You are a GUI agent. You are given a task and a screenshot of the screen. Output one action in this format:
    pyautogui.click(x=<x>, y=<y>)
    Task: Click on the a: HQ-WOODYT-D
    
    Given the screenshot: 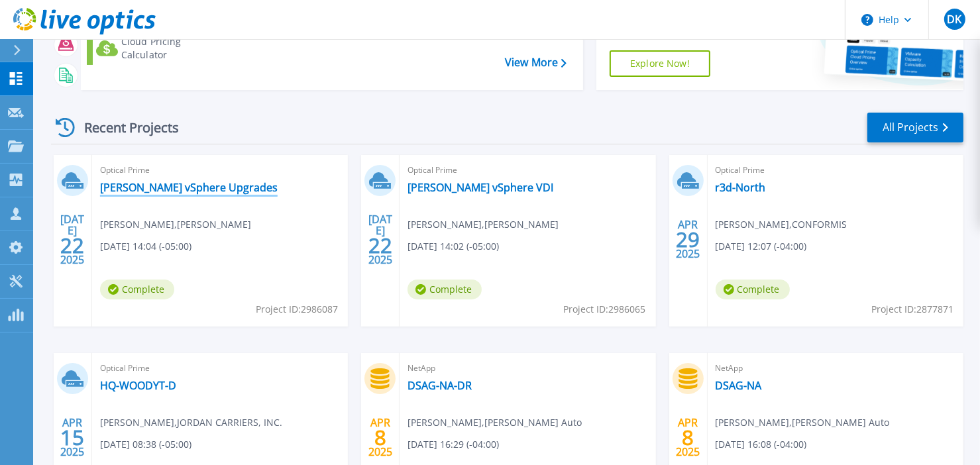 What is the action you would take?
    pyautogui.click(x=138, y=386)
    